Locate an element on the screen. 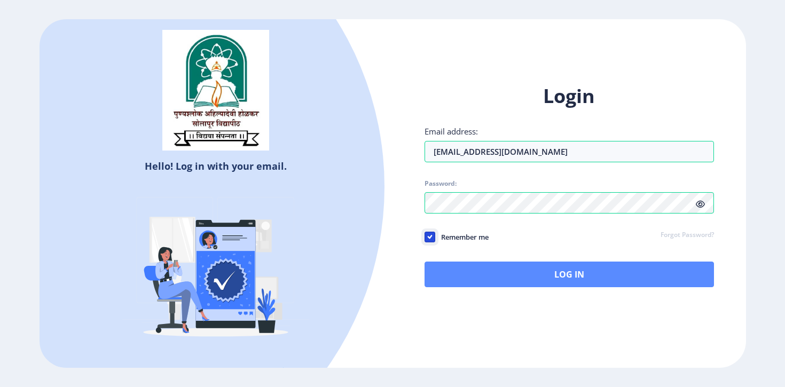  img: Verified-rafiki.svg is located at coordinates (216, 270).